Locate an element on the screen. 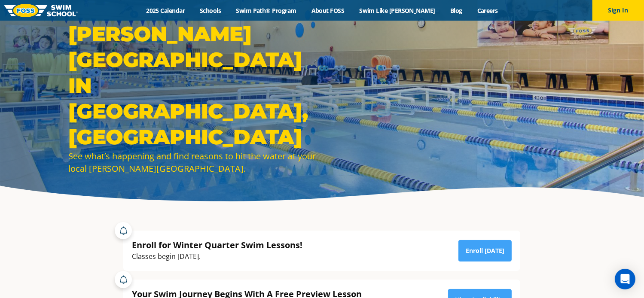  div: Enroll for Winter Quarter Swim Lessons! is located at coordinates (217, 245).